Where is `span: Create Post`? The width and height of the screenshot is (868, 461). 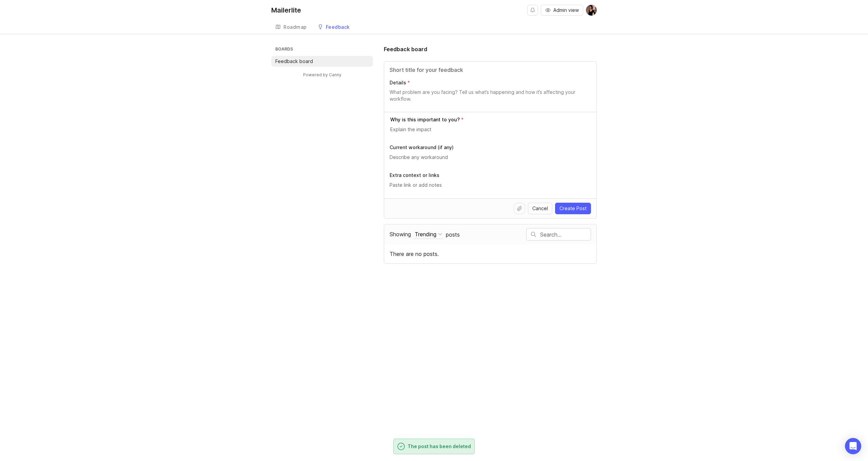
span: Create Post is located at coordinates (573, 209).